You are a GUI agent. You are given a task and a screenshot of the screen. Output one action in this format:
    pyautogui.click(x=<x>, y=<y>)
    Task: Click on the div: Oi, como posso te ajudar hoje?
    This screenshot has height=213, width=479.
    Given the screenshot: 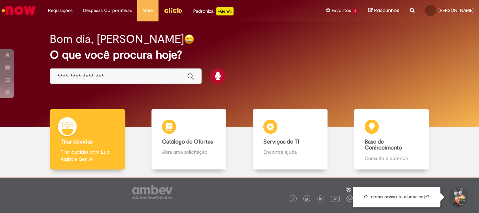 What is the action you would take?
    pyautogui.click(x=397, y=197)
    